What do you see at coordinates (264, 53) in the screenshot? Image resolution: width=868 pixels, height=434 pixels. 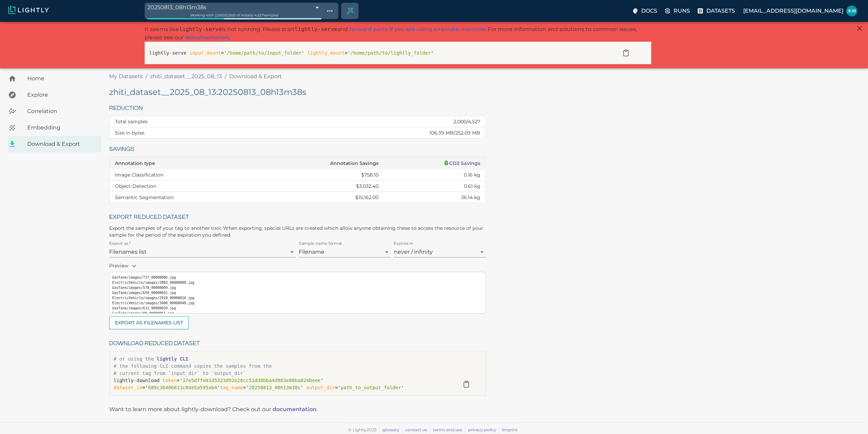 I see `span: /home/path/to/input_folder` at bounding box center [264, 53].